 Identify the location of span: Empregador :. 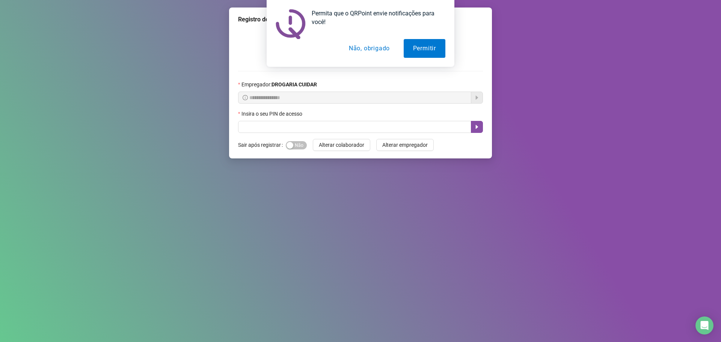
(279, 85).